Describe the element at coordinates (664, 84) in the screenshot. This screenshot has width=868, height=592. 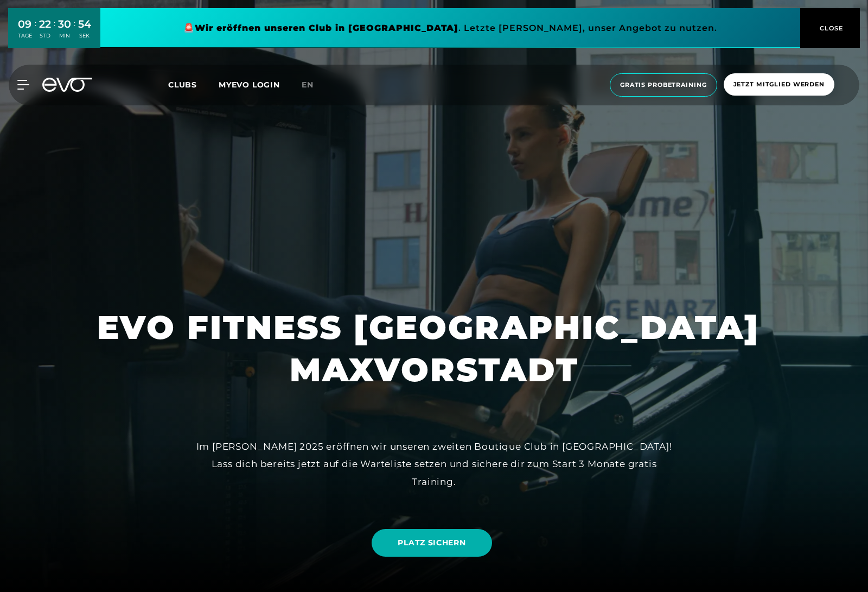
I see `span: Gratis Probetraining` at that location.